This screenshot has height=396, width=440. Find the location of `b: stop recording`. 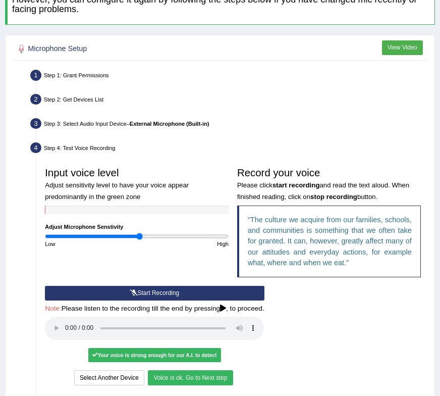

b: stop recording is located at coordinates (333, 196).